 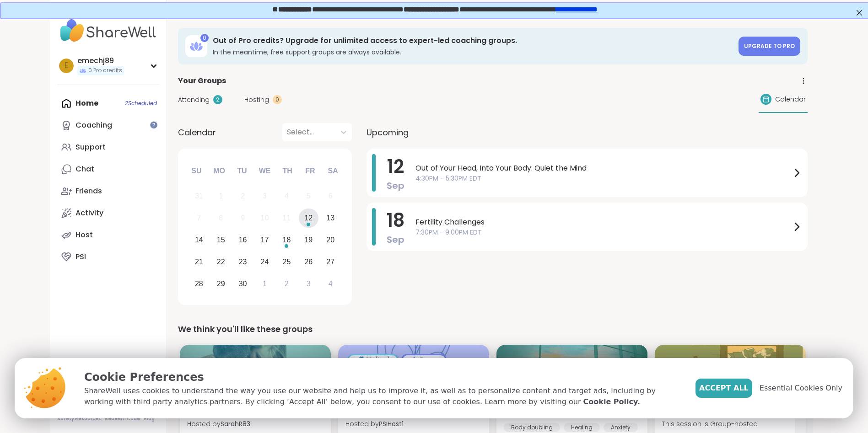 What do you see at coordinates (277, 100) in the screenshot?
I see `div: 0` at bounding box center [277, 100].